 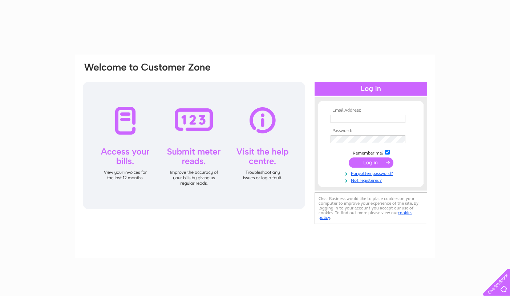 I want to click on a: cookies policy, so click(x=366, y=215).